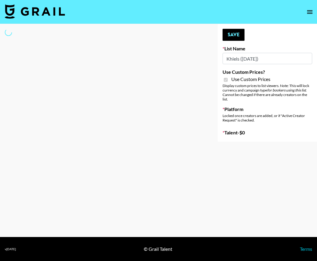  What do you see at coordinates (309, 12) in the screenshot?
I see `button: open drawer` at bounding box center [309, 12].